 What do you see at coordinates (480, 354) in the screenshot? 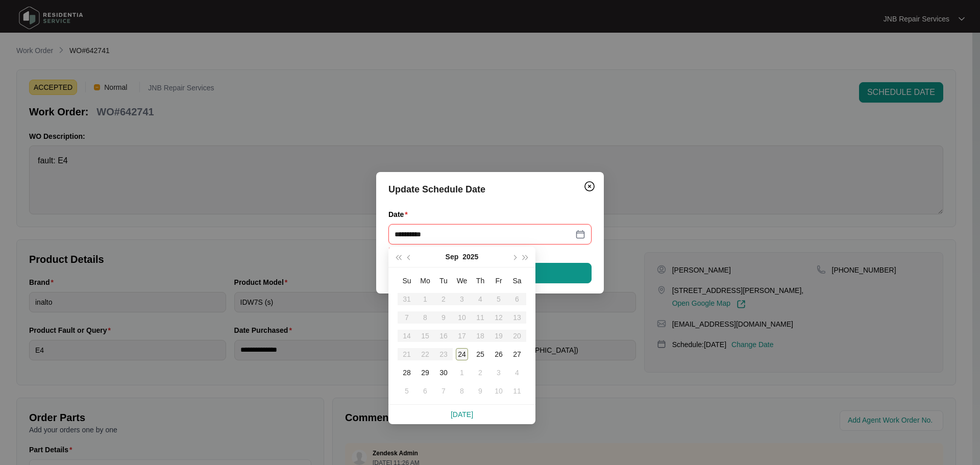
I see `div: 25` at bounding box center [480, 354].